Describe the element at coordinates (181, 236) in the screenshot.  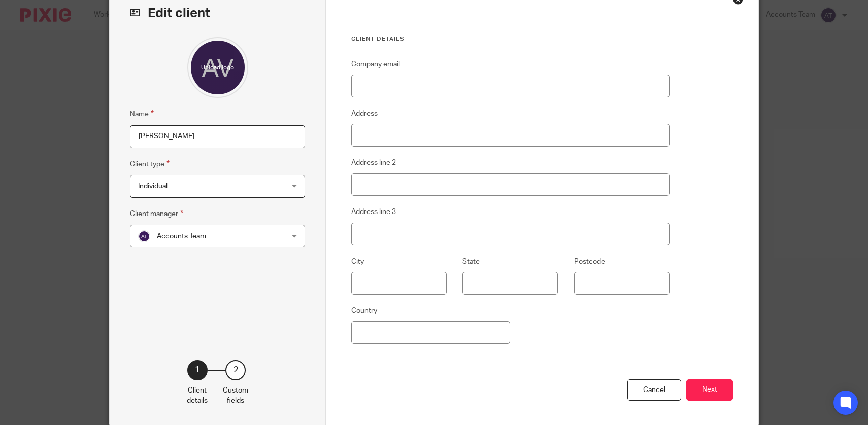
I see `span: Accounts Team` at that location.